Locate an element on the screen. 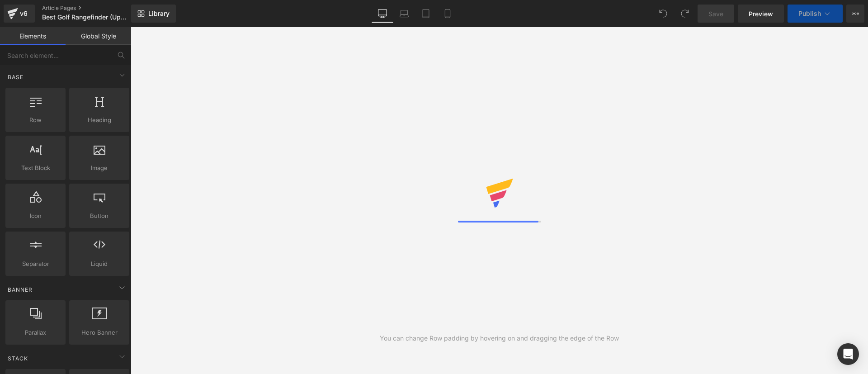  span: Library is located at coordinates (158, 14).